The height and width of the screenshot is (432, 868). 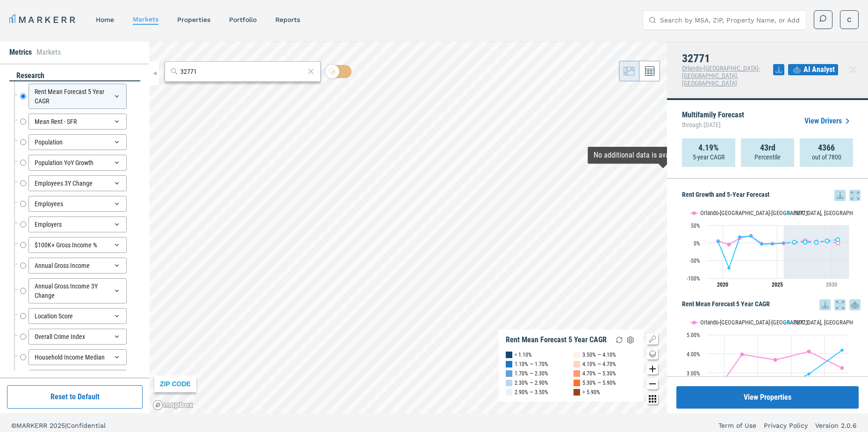 What do you see at coordinates (33, 426) in the screenshot?
I see `span: MARKERR` at bounding box center [33, 426].